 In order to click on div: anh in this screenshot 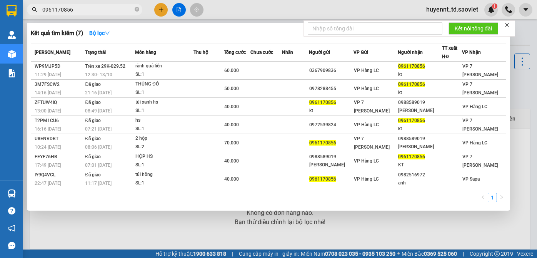, I will do `click(420, 183)`.